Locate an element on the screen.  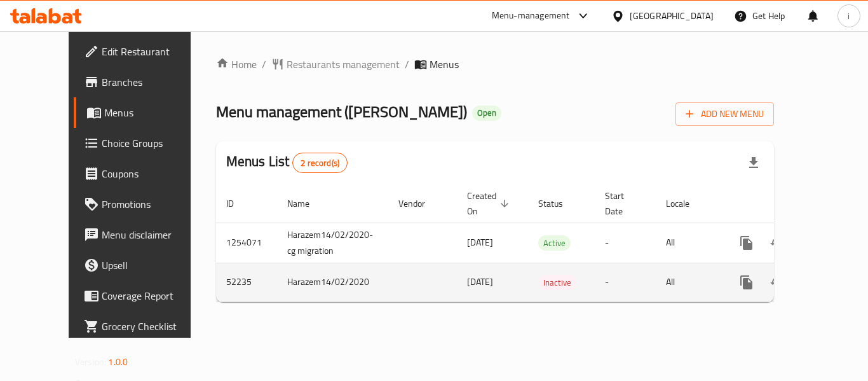
nav: breadcrumb is located at coordinates (495, 65).